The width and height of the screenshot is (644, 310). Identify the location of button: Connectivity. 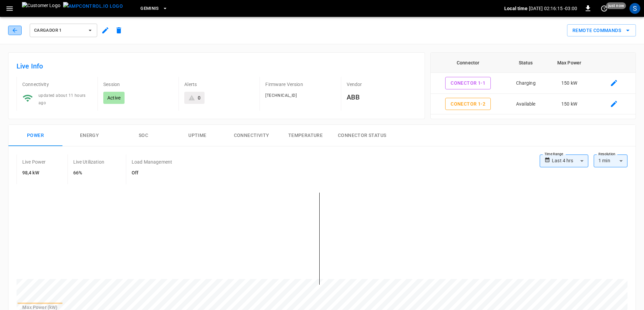
(252, 135).